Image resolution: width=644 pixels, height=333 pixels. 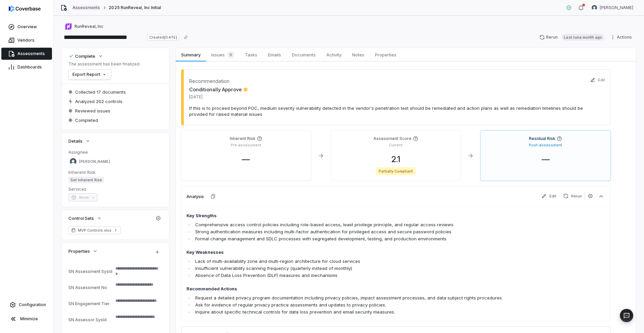 I want to click on li: Request a detailed privacy program documentation including privacy policies, impact assessment pr..., so click(x=357, y=297).